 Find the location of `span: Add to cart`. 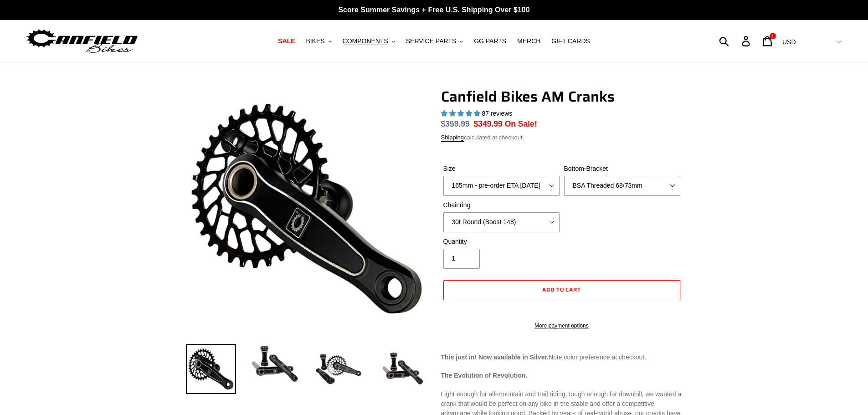

span: Add to cart is located at coordinates (562, 289).